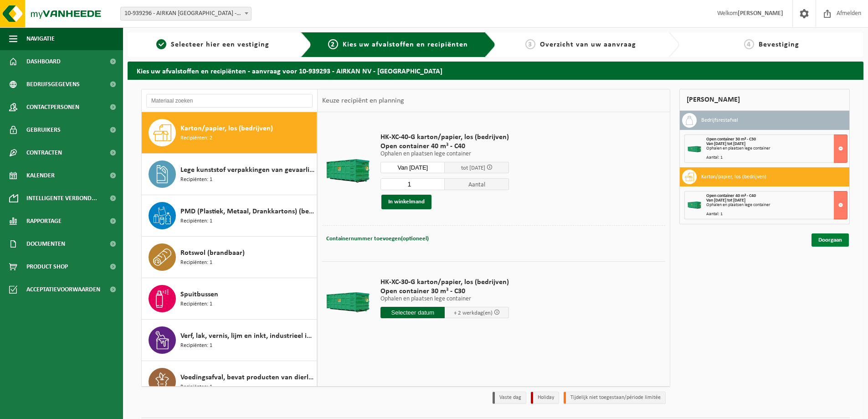 The height and width of the screenshot is (419, 868). What do you see at coordinates (43, 61) in the screenshot?
I see `span: Dashboard` at bounding box center [43, 61].